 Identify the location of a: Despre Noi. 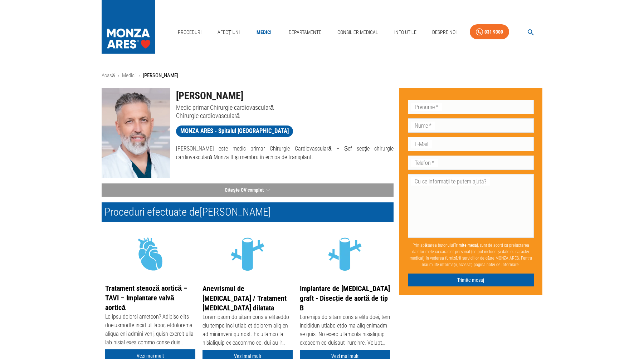
(444, 32).